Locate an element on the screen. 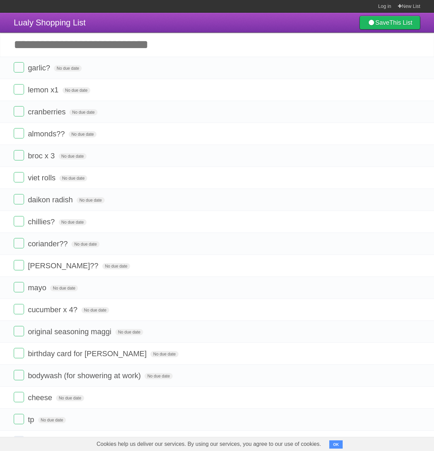  span: cheese is located at coordinates (41, 397).